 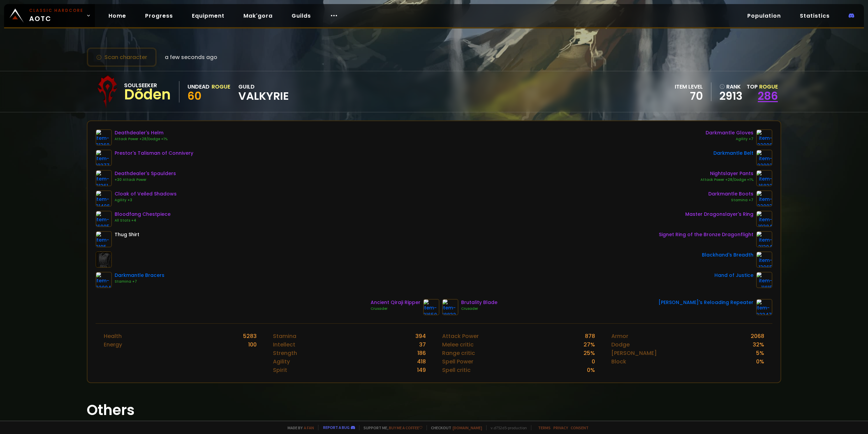 I want to click on div: 37, so click(x=423, y=344).